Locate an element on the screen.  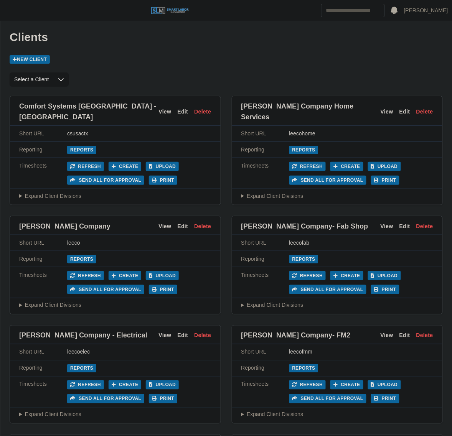
input: Search is located at coordinates (353, 10).